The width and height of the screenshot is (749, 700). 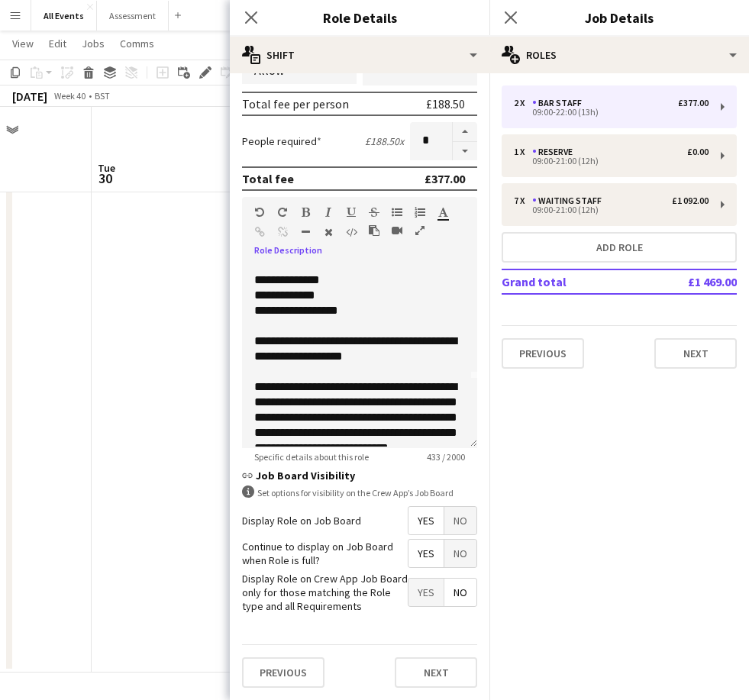 What do you see at coordinates (324, 553) in the screenshot?
I see `label: Continue to display on Job Board when Role is full?` at bounding box center [324, 553].